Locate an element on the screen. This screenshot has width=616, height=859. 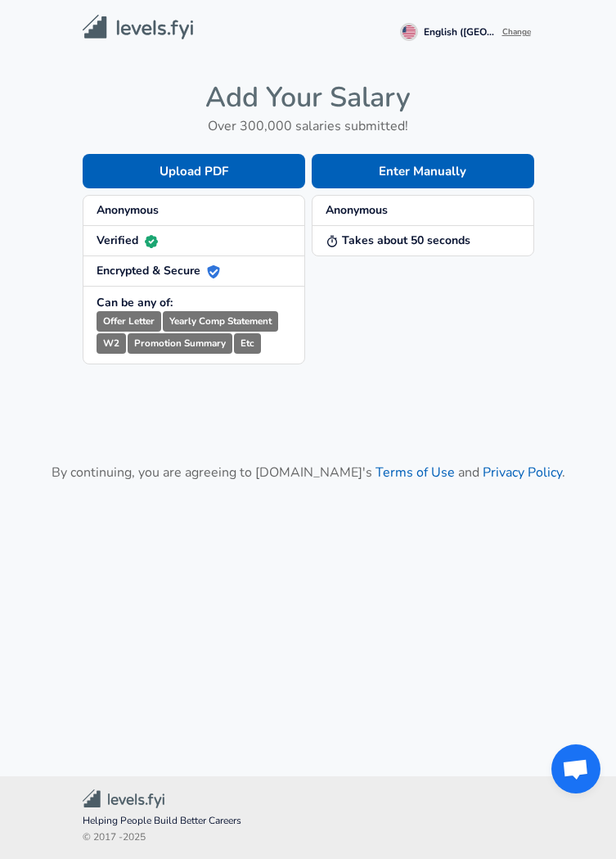
strong: Encrypted & Secure is located at coordinates (158, 270).